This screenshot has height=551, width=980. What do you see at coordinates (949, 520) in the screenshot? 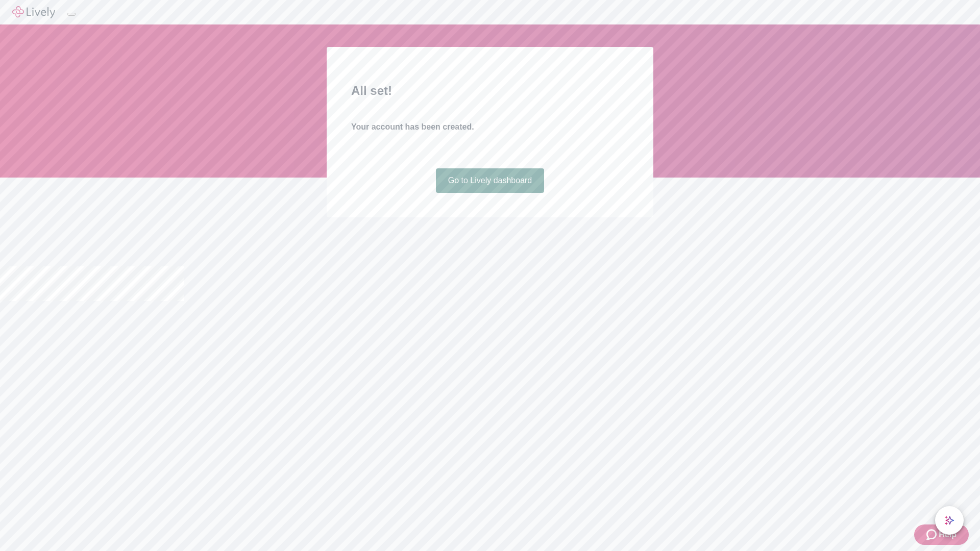
I see `button: chat` at bounding box center [949, 520].